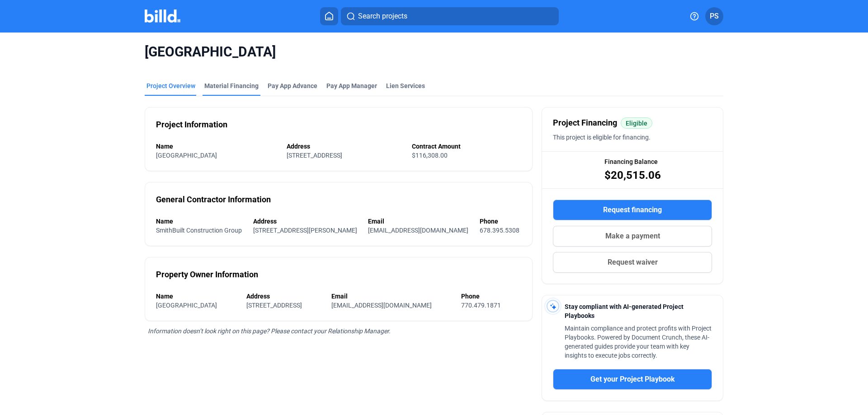 The width and height of the screenshot is (868, 415). Describe the element at coordinates (633, 380) in the screenshot. I see `button: Get your Project Playbook` at that location.